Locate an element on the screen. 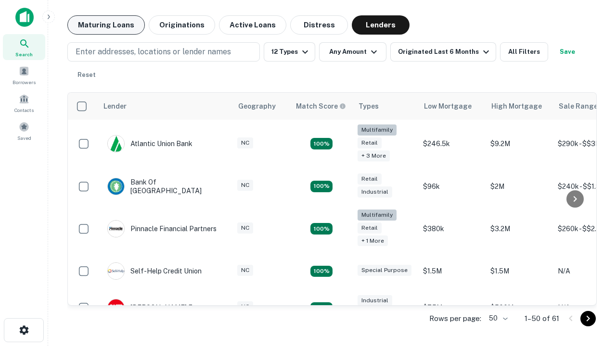  button: Lenders is located at coordinates (381, 25).